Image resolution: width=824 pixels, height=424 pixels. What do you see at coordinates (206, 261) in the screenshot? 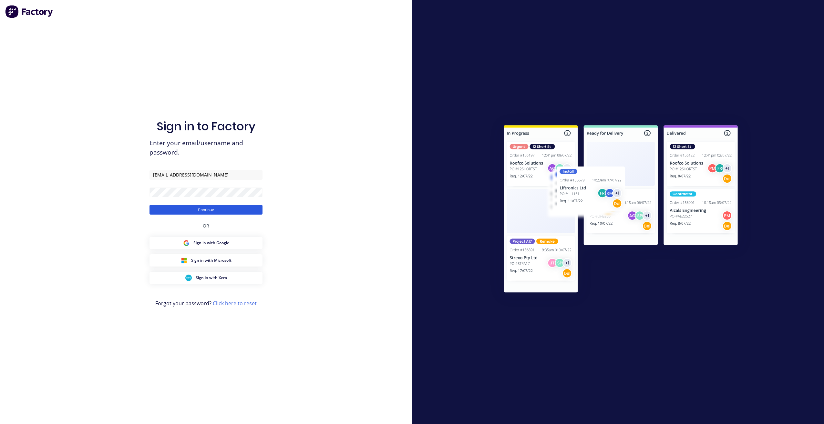
I see `button: Microsoft Sign inSign in with Microsoft` at bounding box center [206, 261].